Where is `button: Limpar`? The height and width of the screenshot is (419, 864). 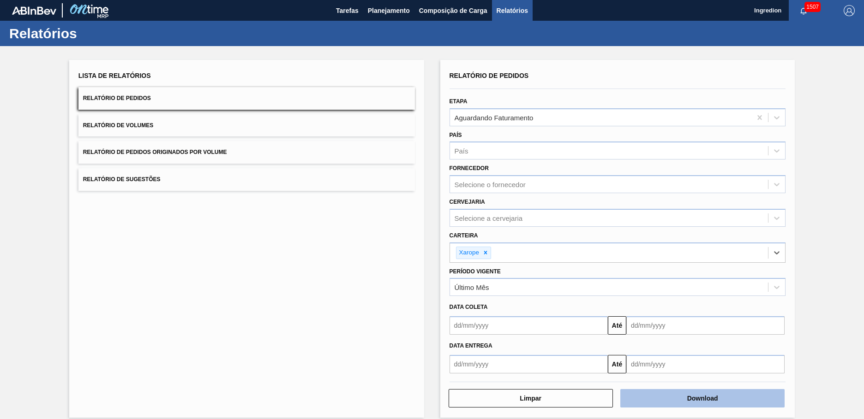 button: Limpar is located at coordinates (531, 399).